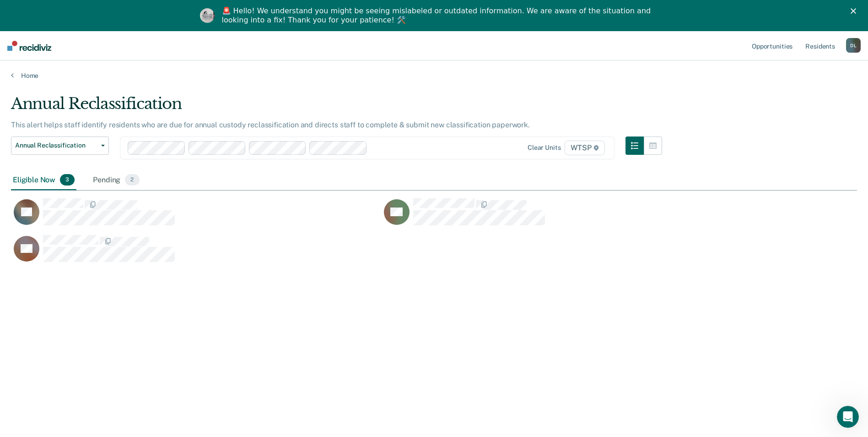  I want to click on img: Recidiviz, so click(29, 46).